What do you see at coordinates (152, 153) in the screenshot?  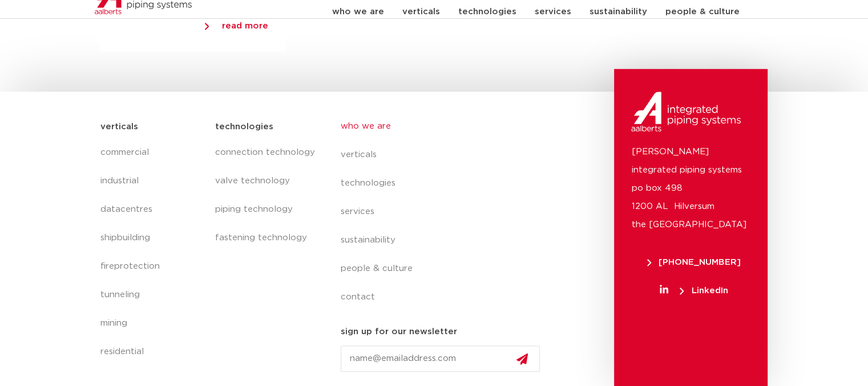 I see `a: commercial` at bounding box center [152, 153].